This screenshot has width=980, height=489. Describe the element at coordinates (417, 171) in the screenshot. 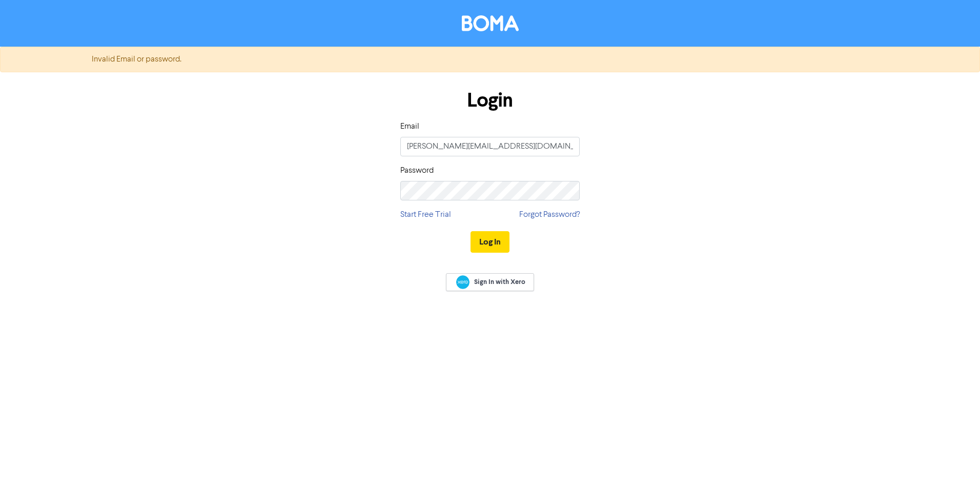

I see `label: Password` at that location.